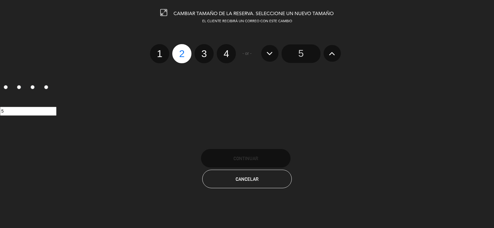 This screenshot has height=228, width=494. Describe the element at coordinates (247, 53) in the screenshot. I see `span: - or -` at that location.